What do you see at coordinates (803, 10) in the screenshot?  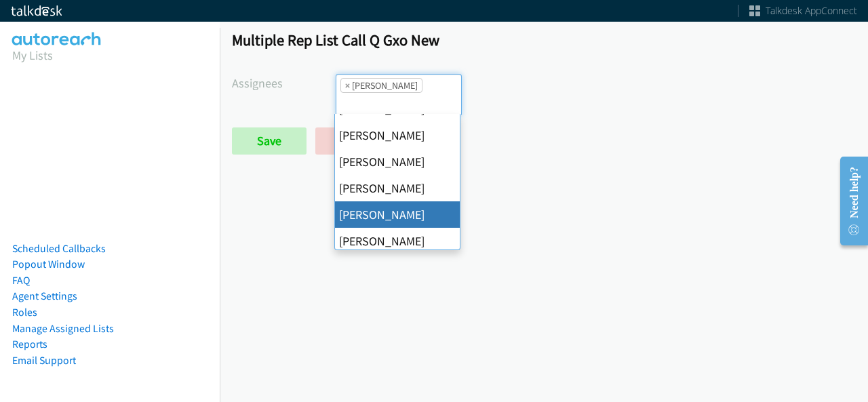 I see `a: Talkdesk AppConnect` at bounding box center [803, 10].